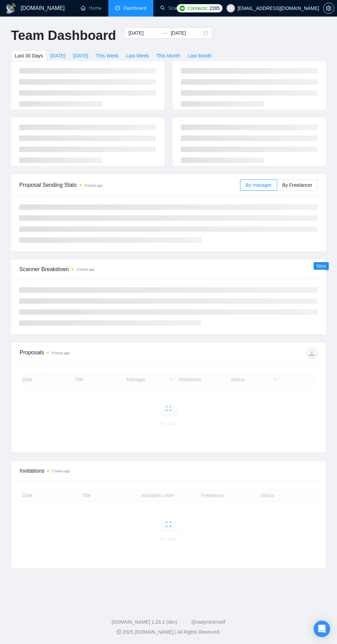  Describe the element at coordinates (119, 632) in the screenshot. I see `span: copyright` at that location.